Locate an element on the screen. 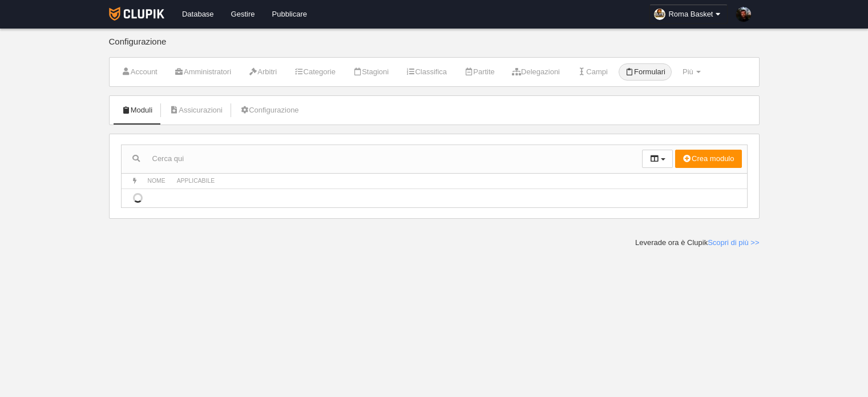  img: Padg0AfIPjuR.30x30.jpg is located at coordinates (744, 14).